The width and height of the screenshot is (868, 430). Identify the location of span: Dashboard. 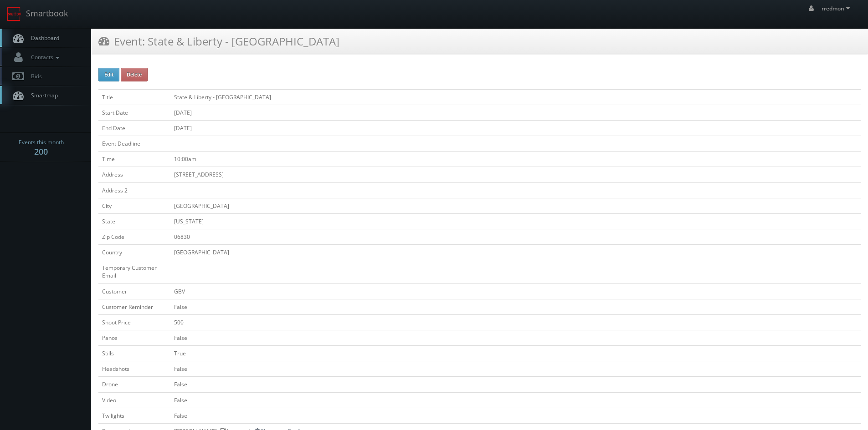
(43, 38).